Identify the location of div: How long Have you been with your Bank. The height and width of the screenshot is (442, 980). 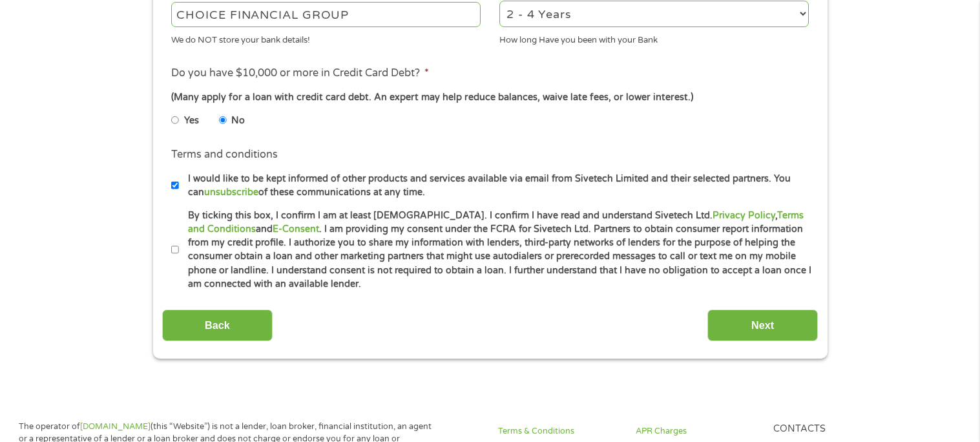
(654, 38).